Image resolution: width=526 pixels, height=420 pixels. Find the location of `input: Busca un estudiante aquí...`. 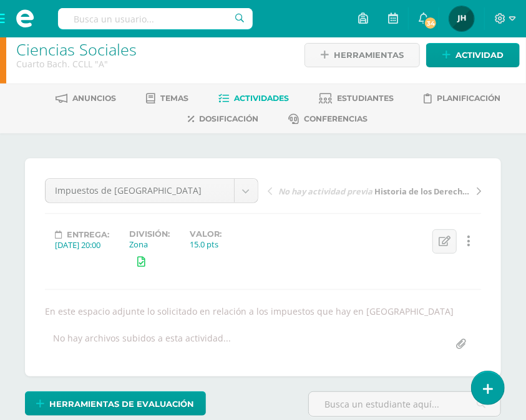

input: Busca un estudiante aquí... is located at coordinates (404, 403).